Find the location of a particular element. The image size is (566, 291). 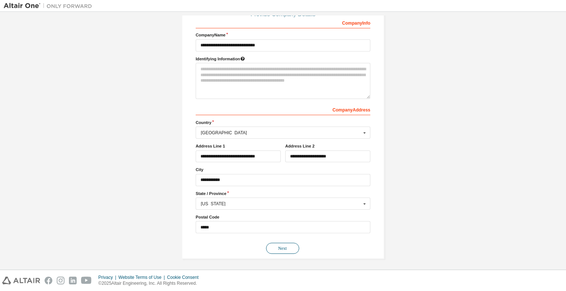

img: instagram.svg is located at coordinates (60, 281).